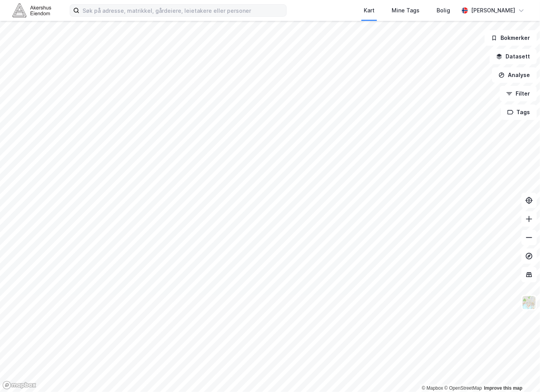  Describe the element at coordinates (513, 56) in the screenshot. I see `button: Datasett` at that location.